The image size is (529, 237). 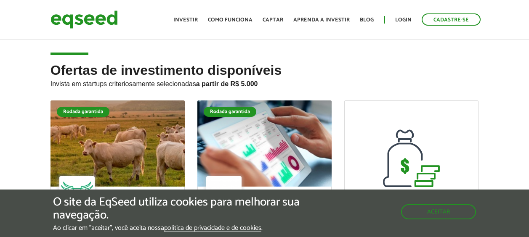 What do you see at coordinates (230, 20) in the screenshot?
I see `a: Como funciona` at bounding box center [230, 20].